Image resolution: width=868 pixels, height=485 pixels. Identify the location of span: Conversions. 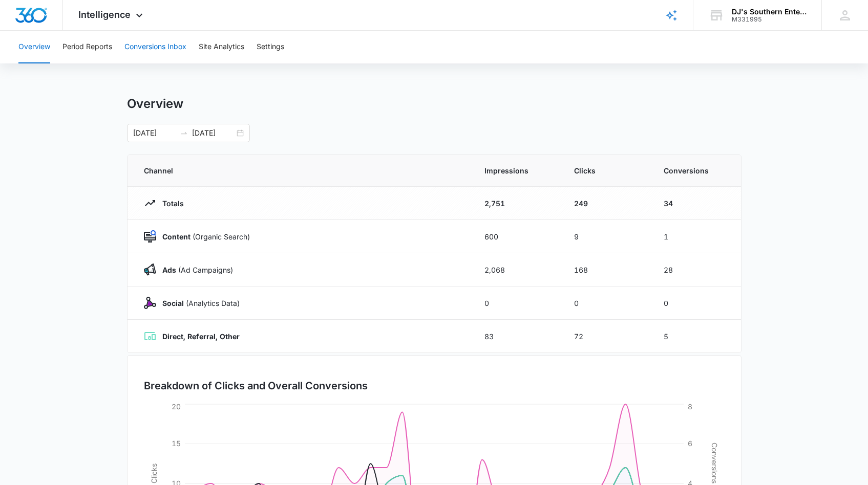
(693, 171).